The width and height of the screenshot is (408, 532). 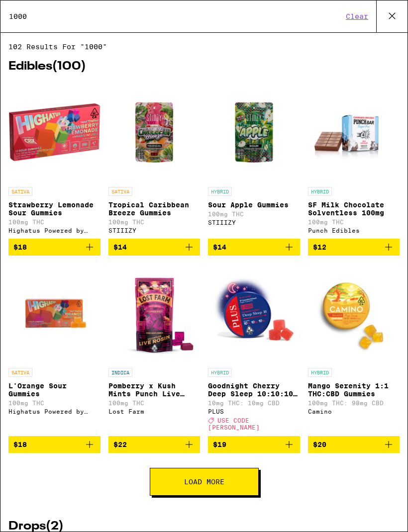 I want to click on a: Open page for Goodnight Cherry Deep Sleep 10:10:10 Gummies from PLUS, so click(x=254, y=349).